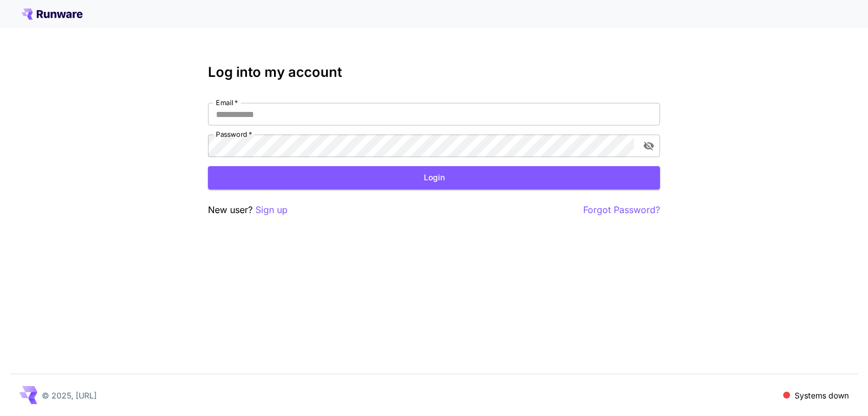 This screenshot has height=416, width=868. I want to click on label: Password, so click(234, 134).